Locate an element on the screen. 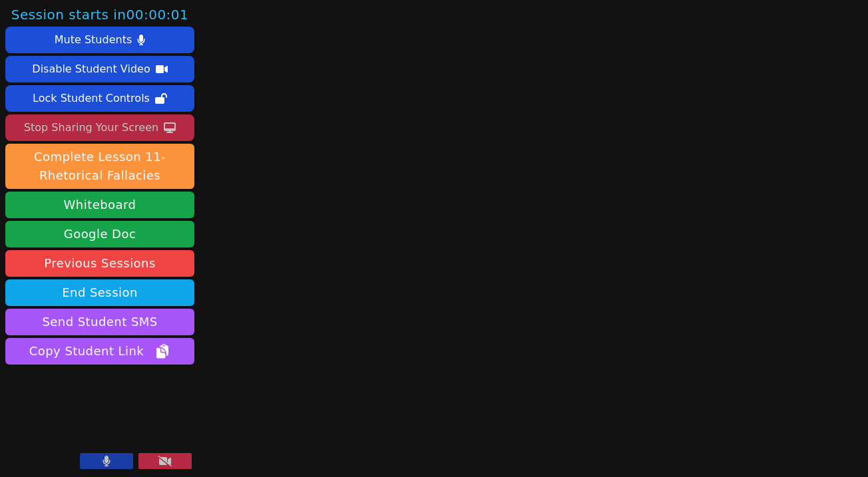  button: Copy Student Link is located at coordinates (100, 351).